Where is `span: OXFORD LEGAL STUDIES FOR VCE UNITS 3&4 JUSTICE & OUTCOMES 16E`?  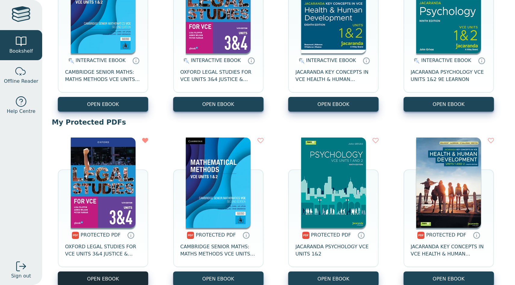
span: OXFORD LEGAL STUDIES FOR VCE UNITS 3&4 JUSTICE & OUTCOMES 16E is located at coordinates (103, 250).